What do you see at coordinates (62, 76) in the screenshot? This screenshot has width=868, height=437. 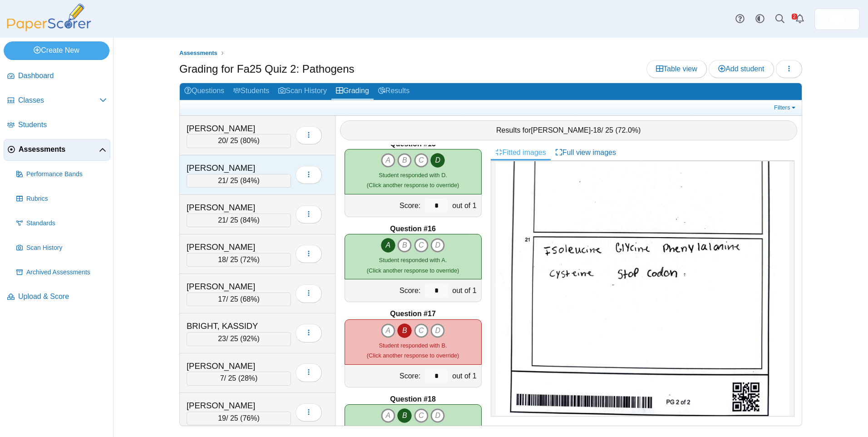 I see `span: Dashboard` at bounding box center [62, 76].